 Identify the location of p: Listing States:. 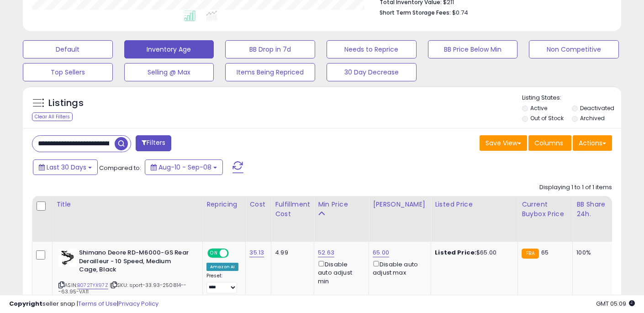
(572, 98).